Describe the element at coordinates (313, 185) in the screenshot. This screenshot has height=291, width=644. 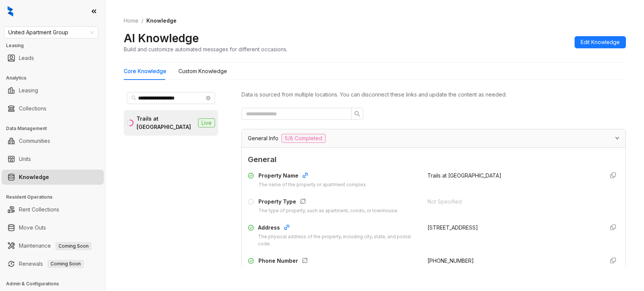
I see `div: The name of the property or apartment complex.` at that location.